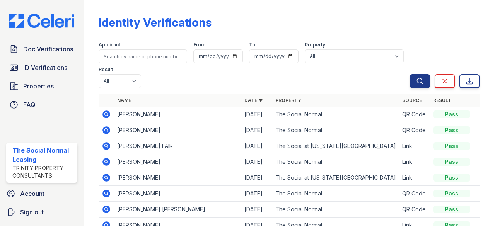  I want to click on span: ID Verifications, so click(45, 68).